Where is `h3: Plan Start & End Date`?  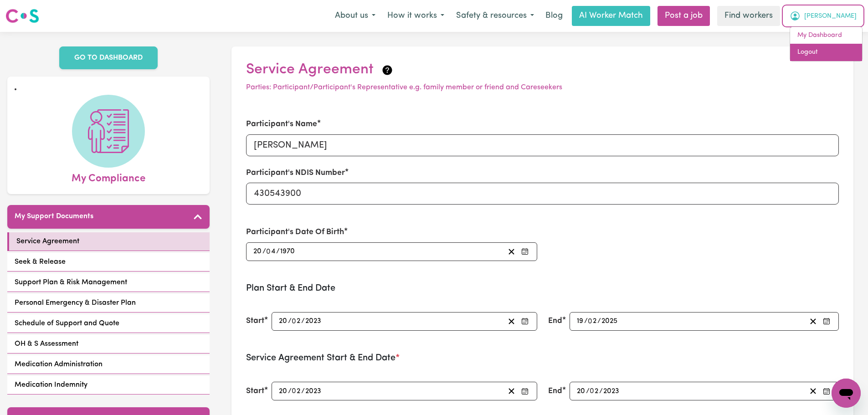 h3: Plan Start & End Date is located at coordinates (542, 288).